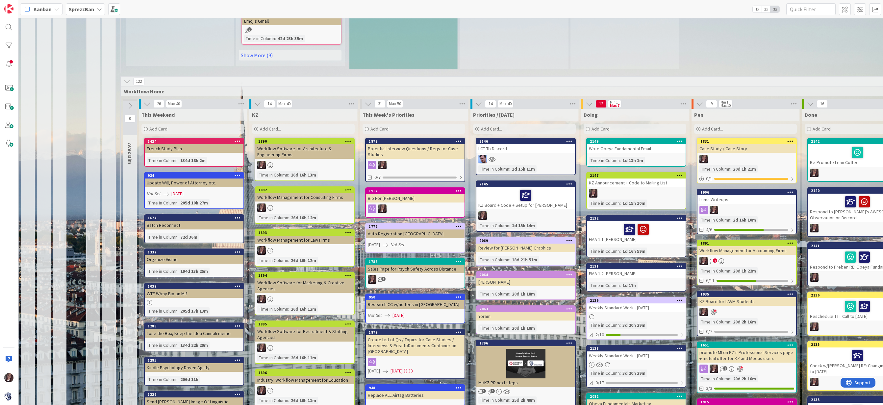  What do you see at coordinates (130, 119) in the screenshot?
I see `span: 0` at bounding box center [130, 119].